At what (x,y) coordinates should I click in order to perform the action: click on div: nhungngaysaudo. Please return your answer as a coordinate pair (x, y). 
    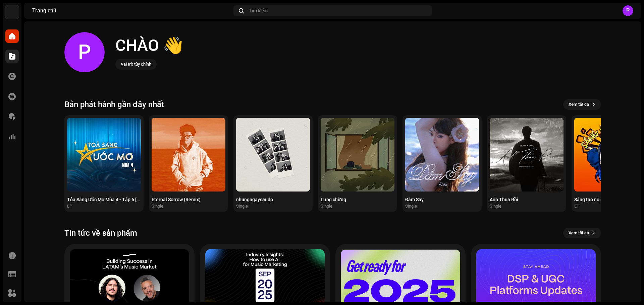
    Looking at the image, I should click on (273, 200).